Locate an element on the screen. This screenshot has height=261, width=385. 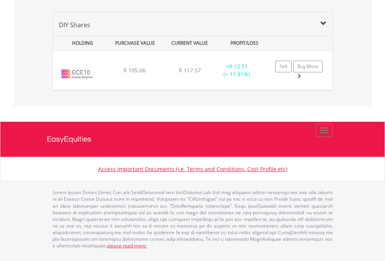
div: CURRENT VALUE is located at coordinates (189, 43).